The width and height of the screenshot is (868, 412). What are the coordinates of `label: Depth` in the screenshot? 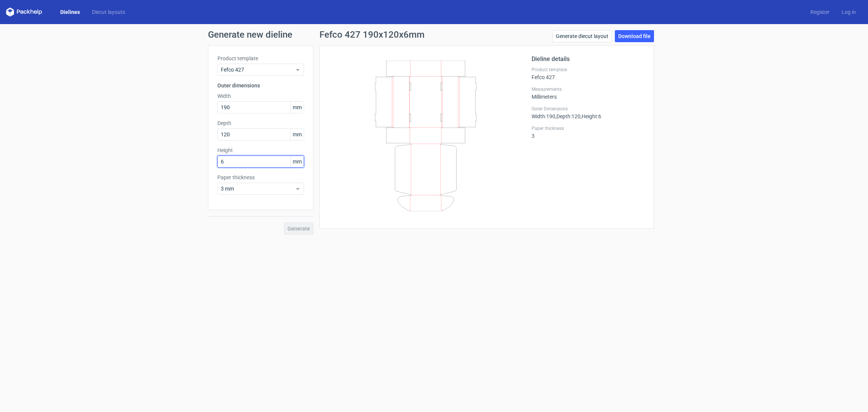 It's located at (260, 123).